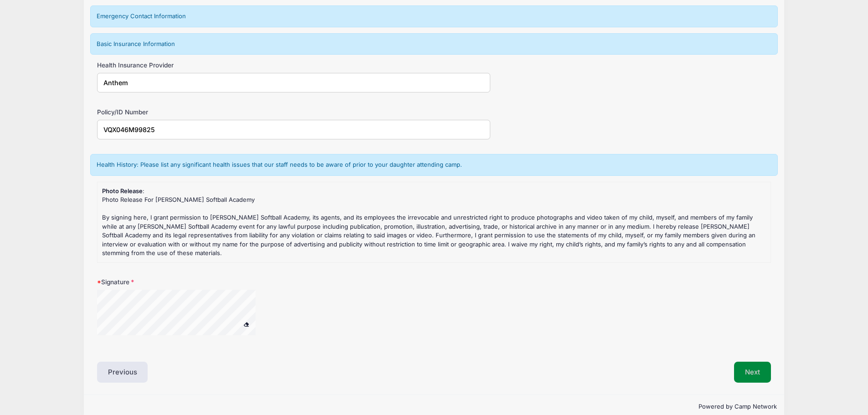  What do you see at coordinates (434, 165) in the screenshot?
I see `div: Health History: Please list any significant health issues that our staff needs to be aware of pri...` at bounding box center [434, 165].